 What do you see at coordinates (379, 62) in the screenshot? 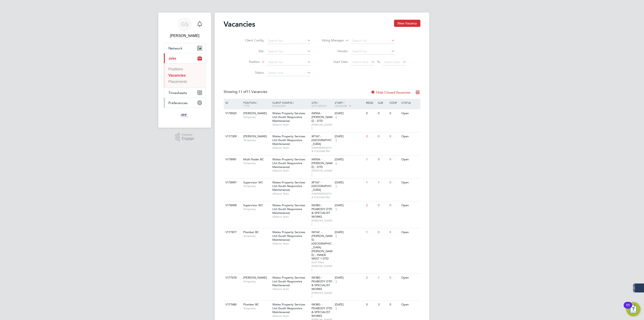
I see `span: To` at bounding box center [379, 62].